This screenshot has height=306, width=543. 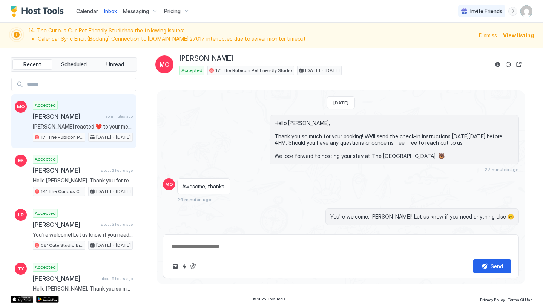 What do you see at coordinates (74, 64) in the screenshot?
I see `button: Scheduled` at bounding box center [74, 64].